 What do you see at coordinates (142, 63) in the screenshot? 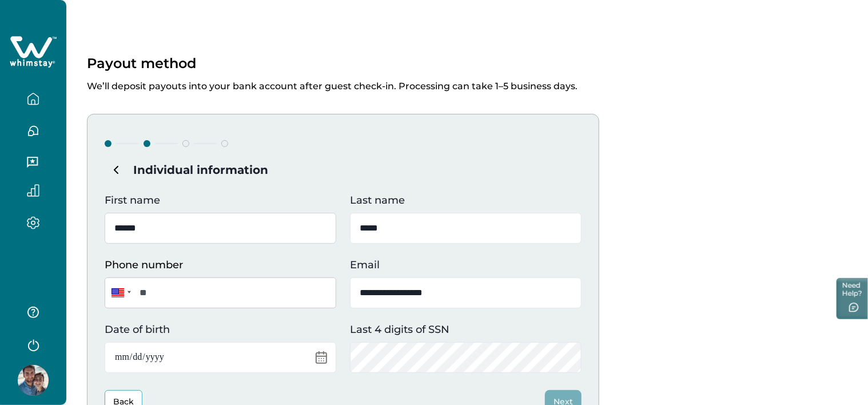
I see `p: Payout method` at bounding box center [142, 63].